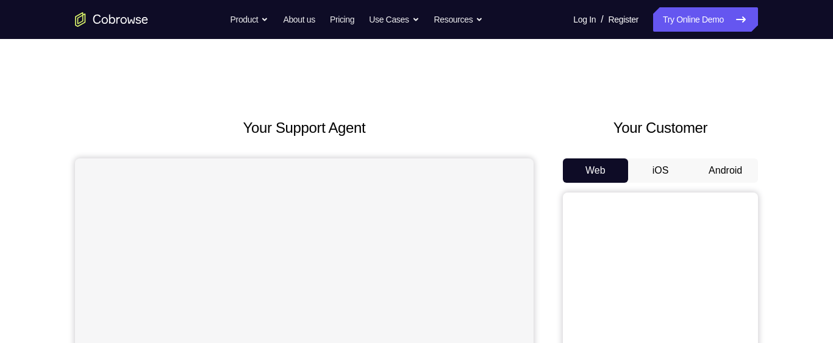 The image size is (833, 343). I want to click on a: Try Online Demo, so click(706, 20).